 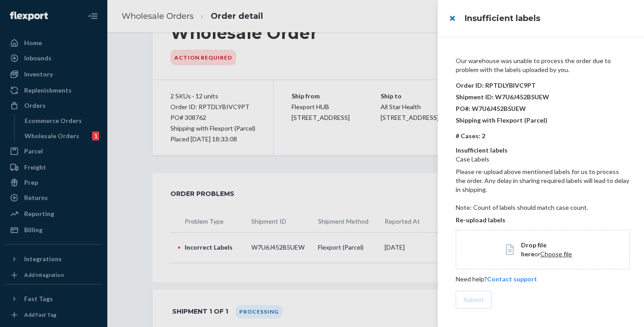 What do you see at coordinates (543, 150) in the screenshot?
I see `p: Insufficient labels` at bounding box center [543, 150].